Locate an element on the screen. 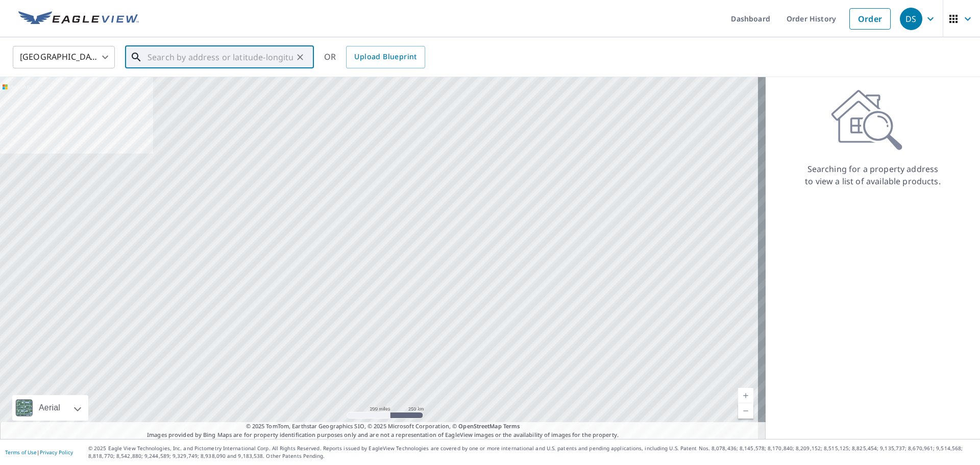  a: Current Level 5, Zoom In is located at coordinates (746, 396).